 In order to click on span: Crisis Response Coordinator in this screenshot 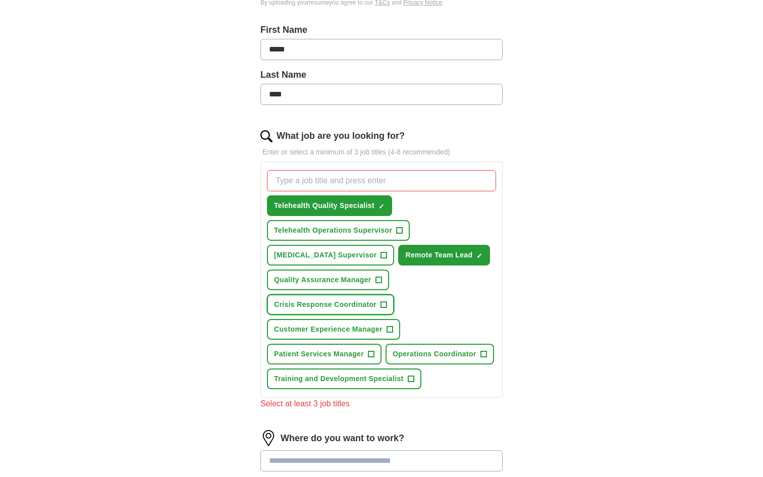, I will do `click(325, 304)`.